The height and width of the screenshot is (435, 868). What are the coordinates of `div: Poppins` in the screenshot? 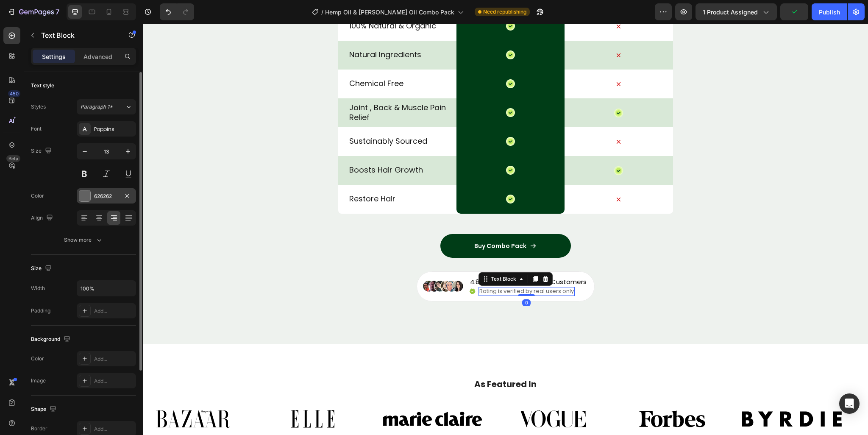 It's located at (114, 129).